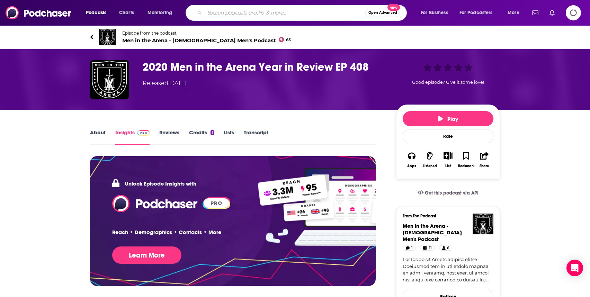 The image size is (590, 297). Describe the element at coordinates (431, 248) in the screenshot. I see `span: 11` at that location.